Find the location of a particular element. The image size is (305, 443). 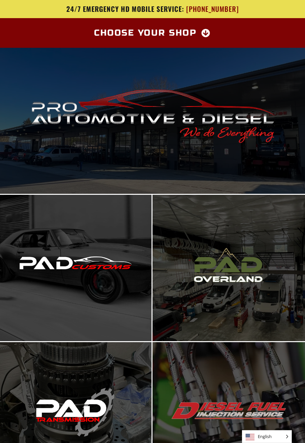

a: Choose Your Shop is located at coordinates (152, 33).